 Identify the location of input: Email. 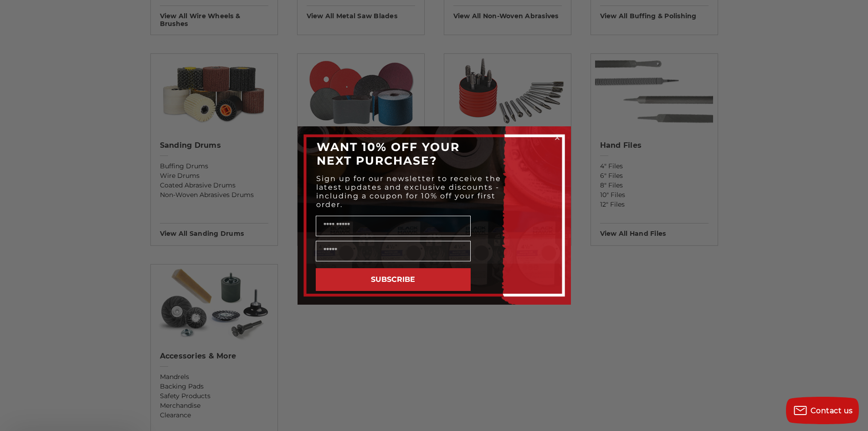
(393, 251).